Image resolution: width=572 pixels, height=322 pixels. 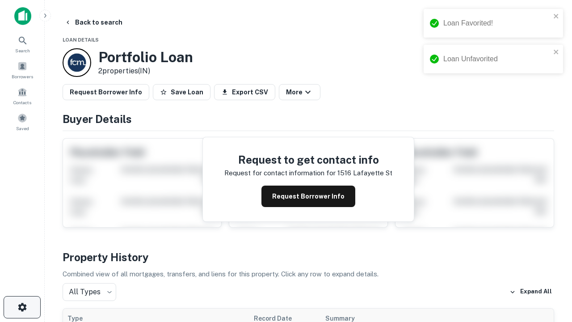 What do you see at coordinates (309, 257) in the screenshot?
I see `h4: Property History` at bounding box center [309, 257].